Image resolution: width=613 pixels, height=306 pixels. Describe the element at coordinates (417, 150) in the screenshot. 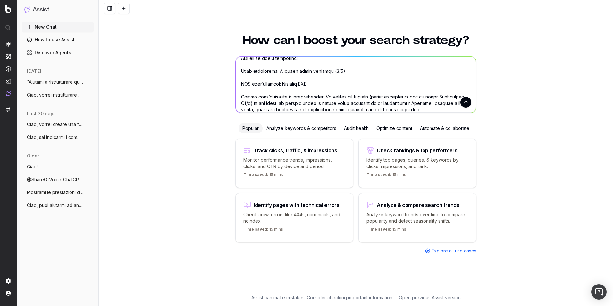

I see `div: Check rankings & top performers` at that location.